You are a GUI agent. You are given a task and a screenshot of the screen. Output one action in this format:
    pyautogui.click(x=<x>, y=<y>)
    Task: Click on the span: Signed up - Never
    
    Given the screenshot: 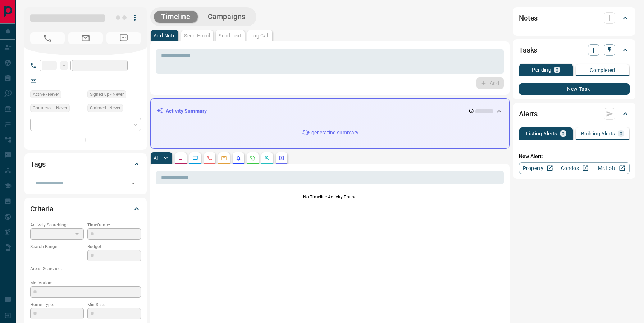 What is the action you would take?
    pyautogui.click(x=107, y=94)
    